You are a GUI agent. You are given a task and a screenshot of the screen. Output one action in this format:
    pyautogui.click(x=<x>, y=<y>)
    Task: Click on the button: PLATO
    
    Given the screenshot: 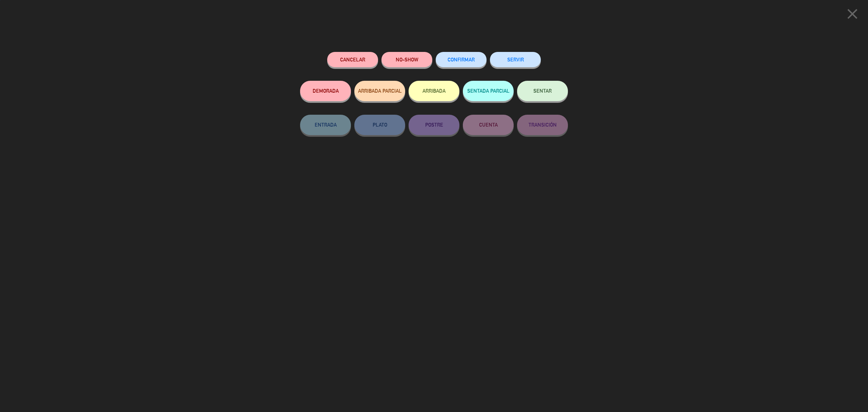 What is the action you would take?
    pyautogui.click(x=380, y=125)
    